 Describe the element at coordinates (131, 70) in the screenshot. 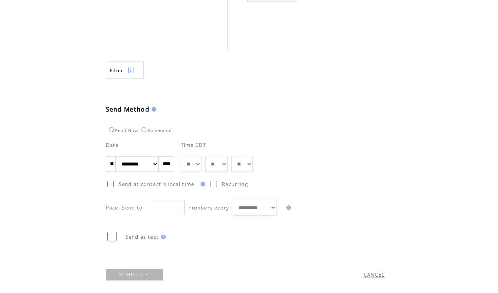

I see `img: filters.png` at that location.